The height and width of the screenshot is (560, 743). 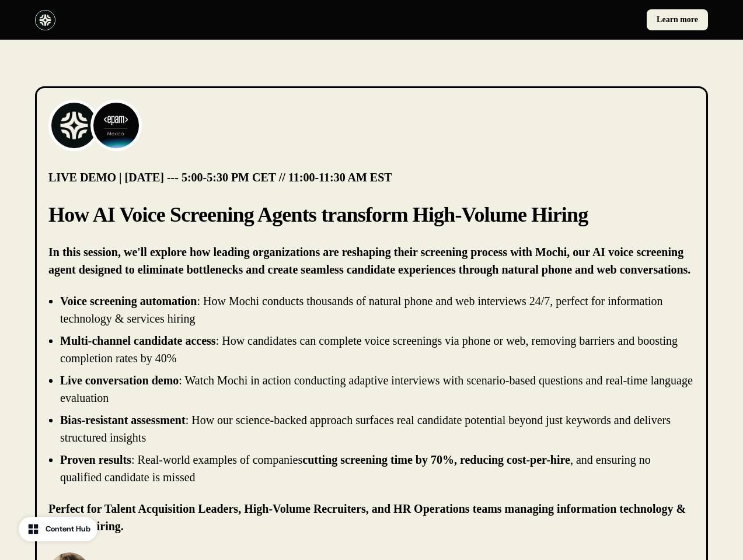 What do you see at coordinates (365, 429) in the screenshot?
I see `p: : How our science-backed approach surfaces real candidate potential beyond just keywords and deli...` at bounding box center [365, 429].